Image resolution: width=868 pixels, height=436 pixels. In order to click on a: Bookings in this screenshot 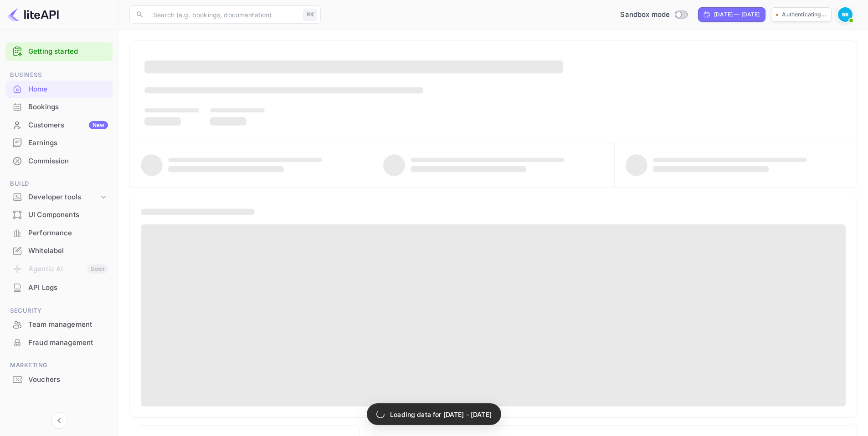, I will do `click(59, 107)`.